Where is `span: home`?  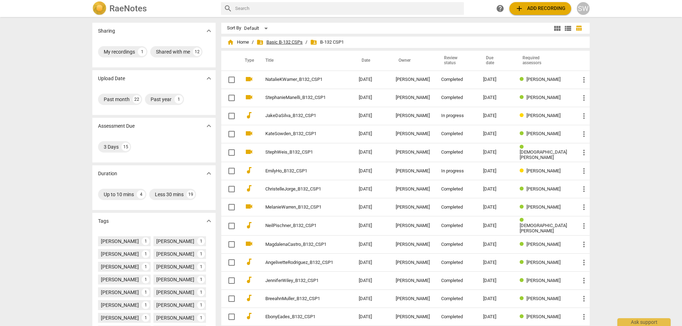
span: home is located at coordinates (230, 42).